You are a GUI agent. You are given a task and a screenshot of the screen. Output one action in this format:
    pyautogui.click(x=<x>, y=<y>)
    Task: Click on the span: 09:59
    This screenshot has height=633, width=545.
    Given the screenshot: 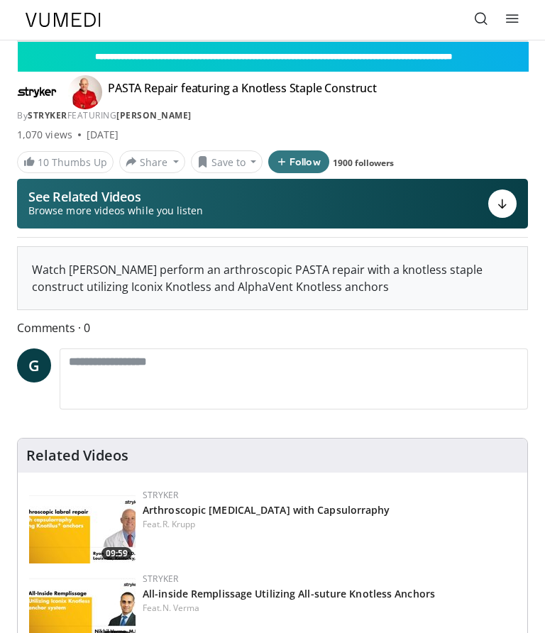 What is the action you would take?
    pyautogui.click(x=116, y=553)
    